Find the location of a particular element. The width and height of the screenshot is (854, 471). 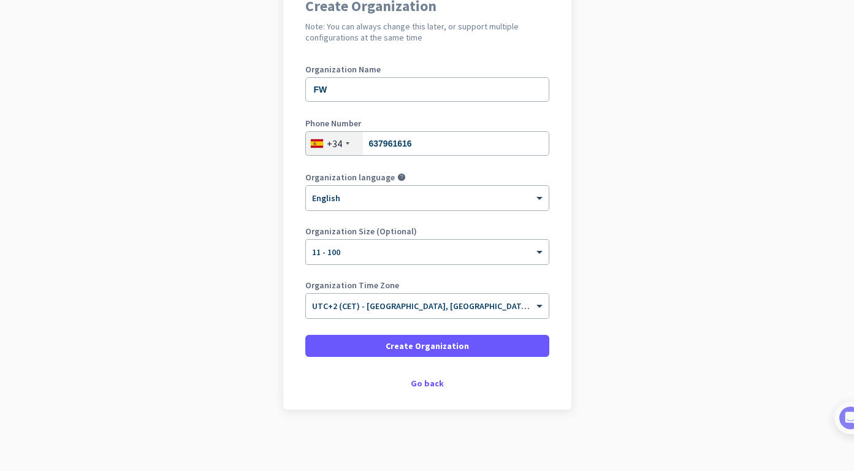

label: Organization language is located at coordinates (350, 177).